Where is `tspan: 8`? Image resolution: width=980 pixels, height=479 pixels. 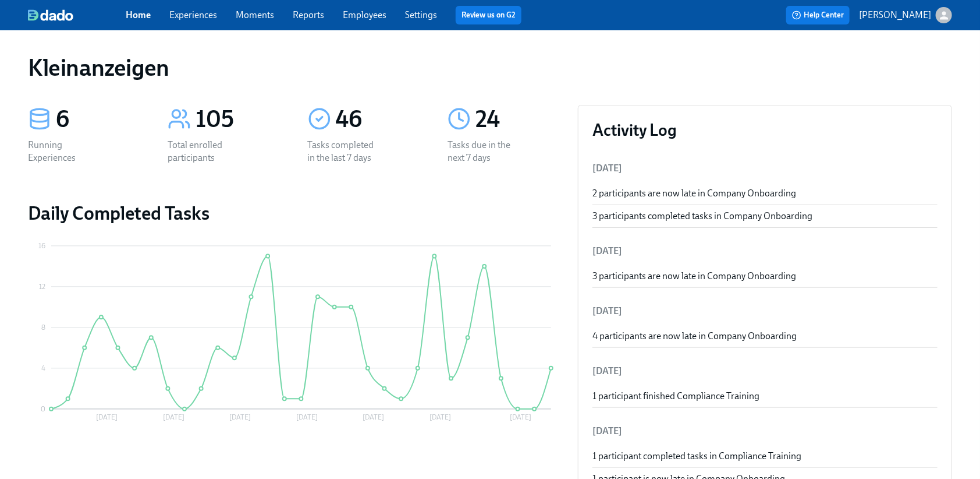
tspan: 8 is located at coordinates (43, 328).